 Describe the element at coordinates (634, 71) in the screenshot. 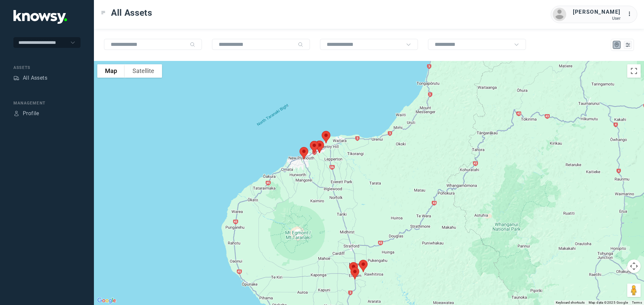

I see `button: Toggle fullscreen view` at that location.